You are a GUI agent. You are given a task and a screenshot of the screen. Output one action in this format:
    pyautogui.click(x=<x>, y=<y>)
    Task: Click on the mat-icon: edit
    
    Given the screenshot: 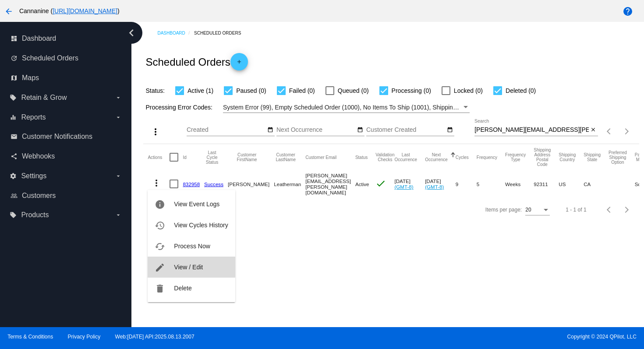 What is the action you would take?
    pyautogui.click(x=159, y=268)
    